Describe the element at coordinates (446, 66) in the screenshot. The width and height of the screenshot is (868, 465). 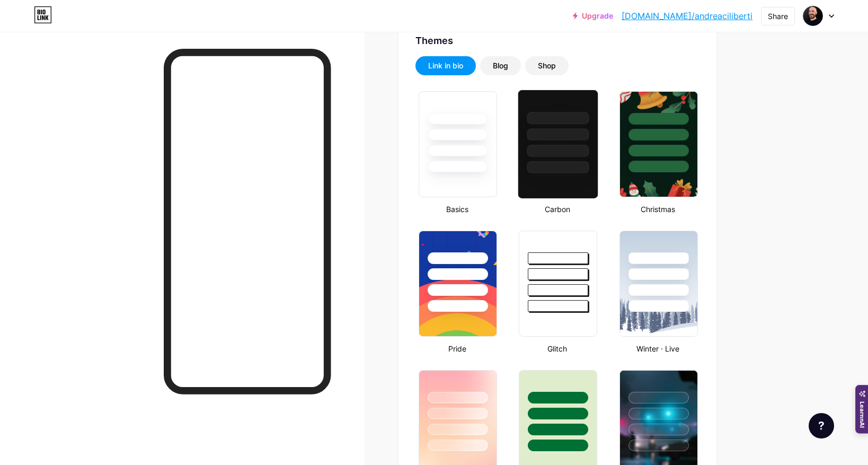
I see `div: Link in bio` at that location.